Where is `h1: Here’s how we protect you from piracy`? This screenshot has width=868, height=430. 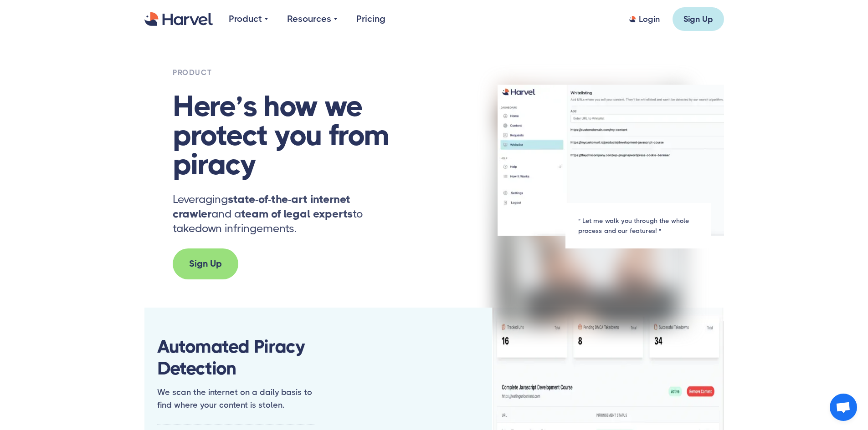
h1: Here’s how we protect you from piracy is located at coordinates (289, 136).